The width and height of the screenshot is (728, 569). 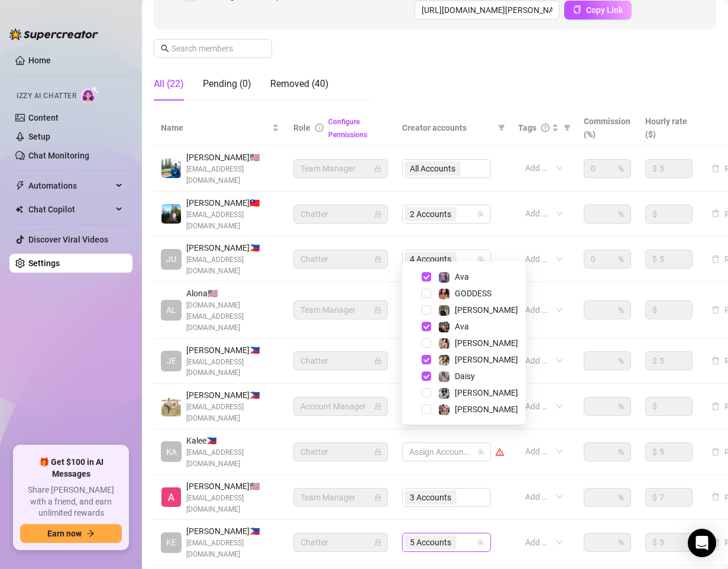 What do you see at coordinates (220, 128) in the screenshot?
I see `th: Name` at bounding box center [220, 128].